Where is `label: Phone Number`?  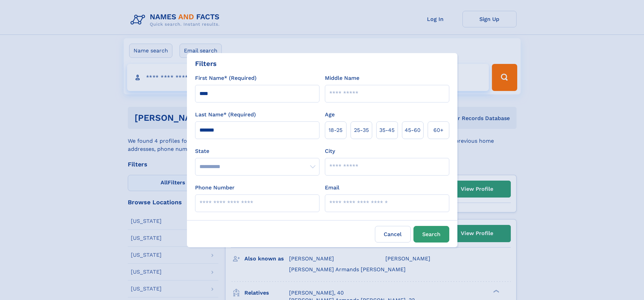
label: Phone Number is located at coordinates (215, 188).